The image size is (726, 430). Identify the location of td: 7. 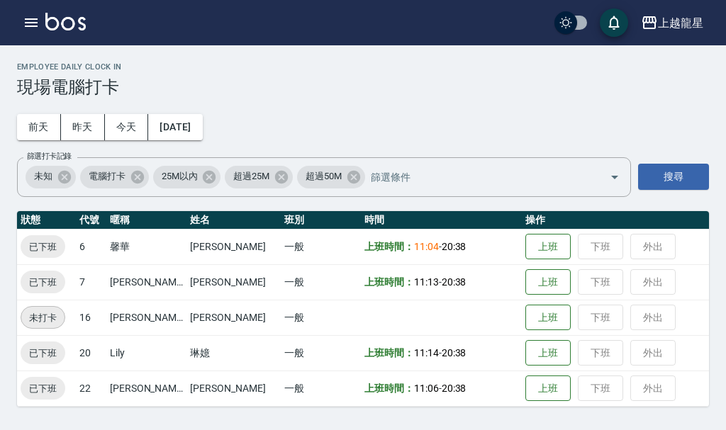
(91, 282).